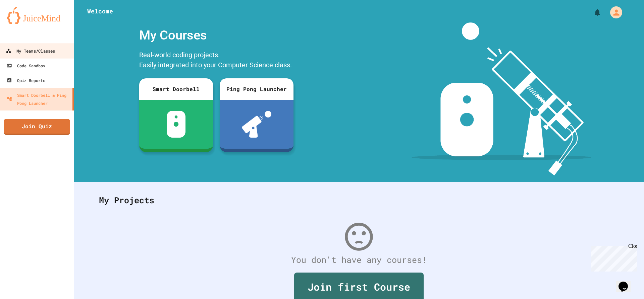 The height and width of the screenshot is (299, 644). I want to click on div: Ping Pong Launcher, so click(257, 89).